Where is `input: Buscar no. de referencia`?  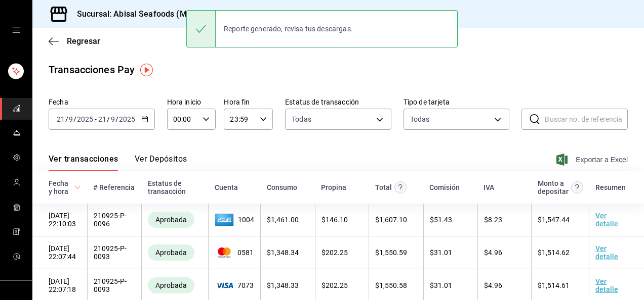
input: Buscar no. de referencia is located at coordinates (587, 119).